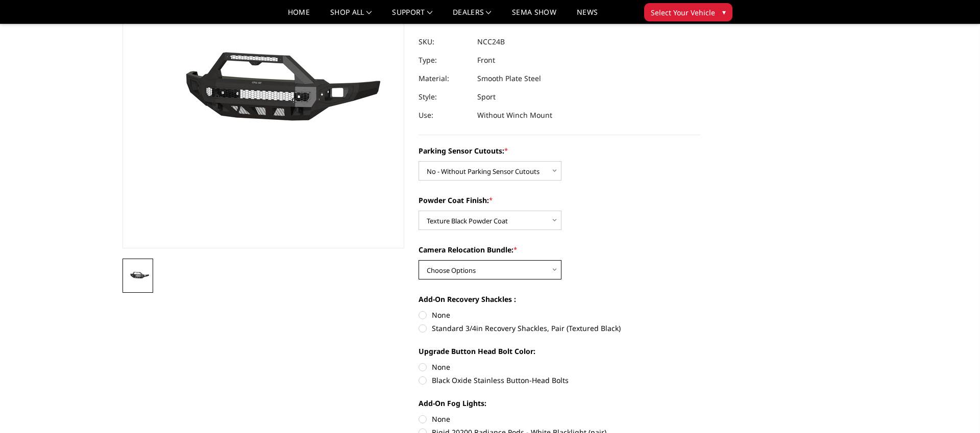 The width and height of the screenshot is (980, 433). What do you see at coordinates (444, 97) in the screenshot?
I see `dt: Style:` at bounding box center [444, 97].